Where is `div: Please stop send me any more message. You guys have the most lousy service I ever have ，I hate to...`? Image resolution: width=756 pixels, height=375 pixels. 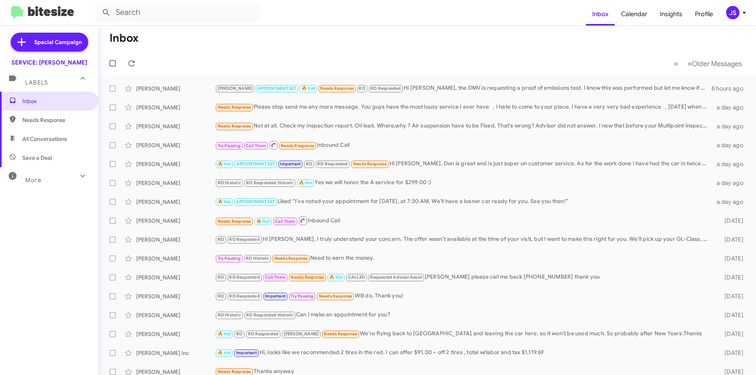
div: Please stop send me any more message. You guys have the most lousy service I ever have ，I hate to... is located at coordinates (464, 107).